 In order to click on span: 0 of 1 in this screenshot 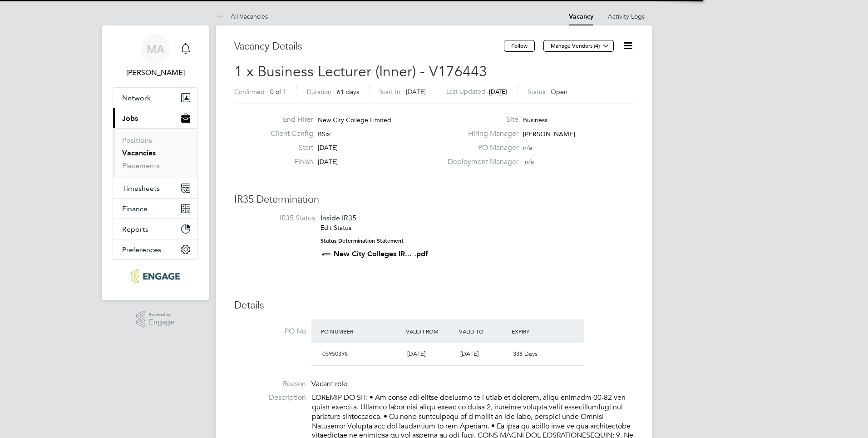, I will do `click(278, 92)`.